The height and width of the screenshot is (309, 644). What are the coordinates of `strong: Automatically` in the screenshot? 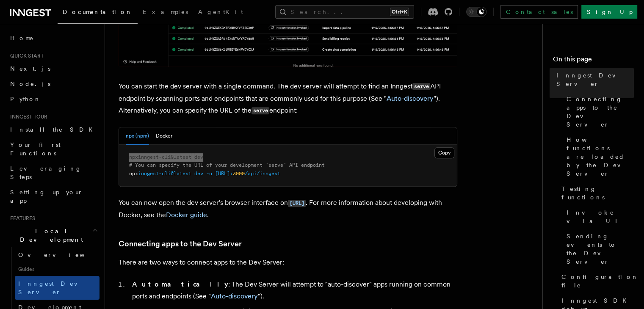 It's located at (180, 284).